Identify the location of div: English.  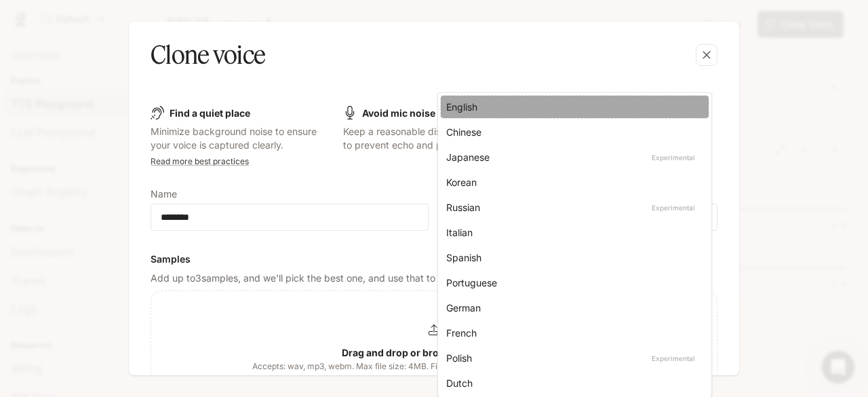
(572, 107).